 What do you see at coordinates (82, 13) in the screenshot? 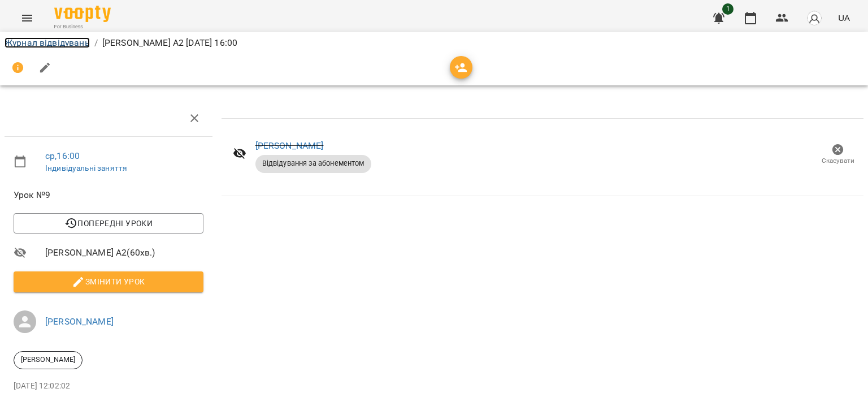
I see `img: Voopty Logo` at bounding box center [82, 13].